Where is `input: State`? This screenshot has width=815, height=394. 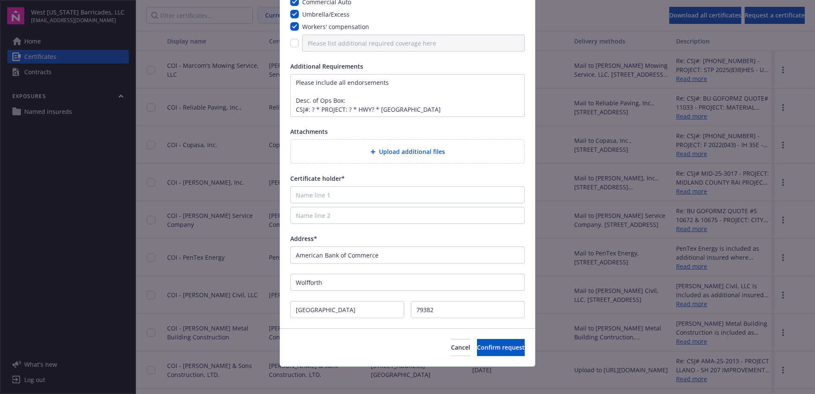 input: State is located at coordinates (347, 309).